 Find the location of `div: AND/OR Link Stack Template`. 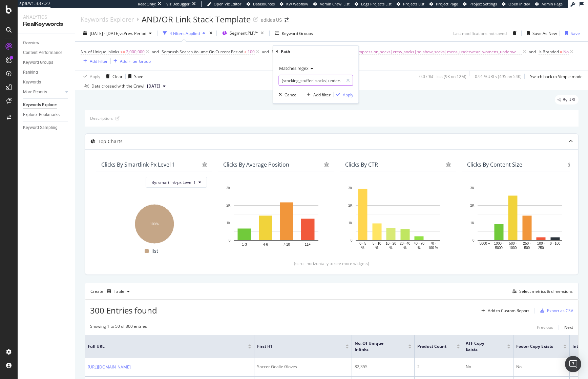

div: AND/OR Link Stack Template is located at coordinates (196, 19).